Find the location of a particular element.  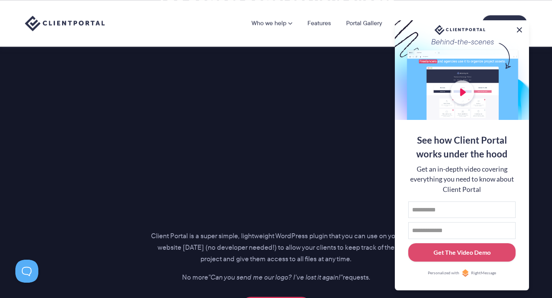

a: Who we help is located at coordinates (272, 23).